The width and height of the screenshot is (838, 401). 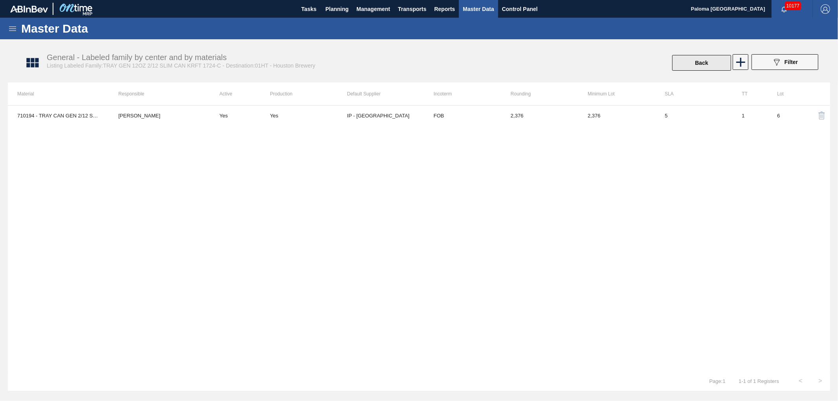 What do you see at coordinates (58, 94) in the screenshot?
I see `th: Material` at bounding box center [58, 94].